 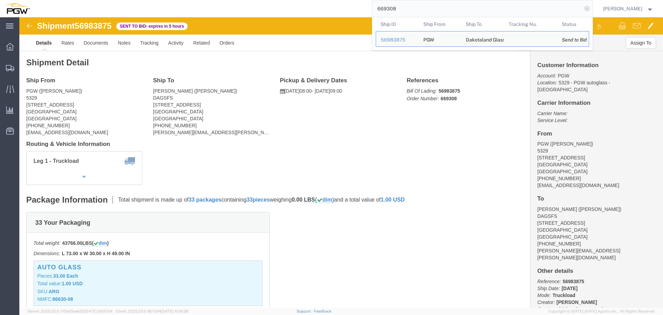 I want to click on th: Status, so click(x=573, y=24).